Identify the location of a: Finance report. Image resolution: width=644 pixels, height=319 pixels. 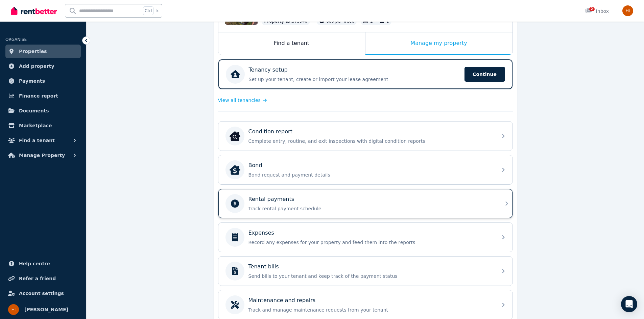
(43, 96).